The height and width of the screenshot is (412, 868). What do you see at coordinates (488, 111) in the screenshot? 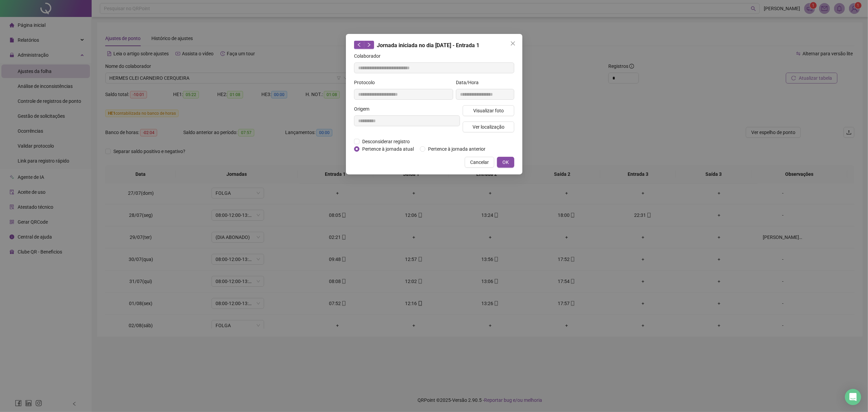
I see `span: Visualizar foto` at bounding box center [488, 111].